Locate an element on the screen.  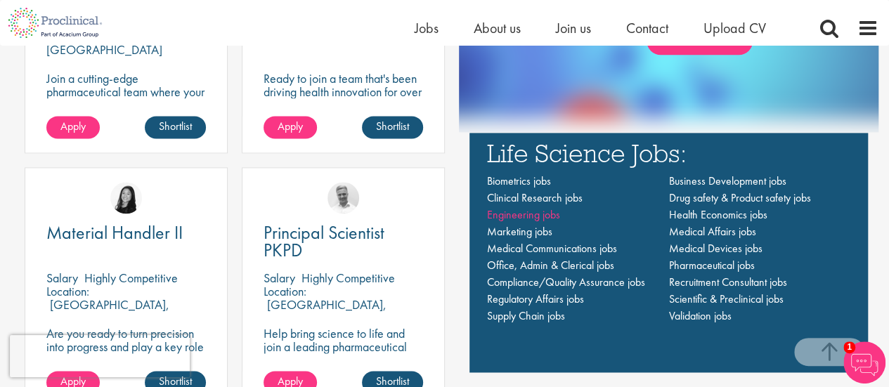
span: Engineering jobs is located at coordinates (523, 214).